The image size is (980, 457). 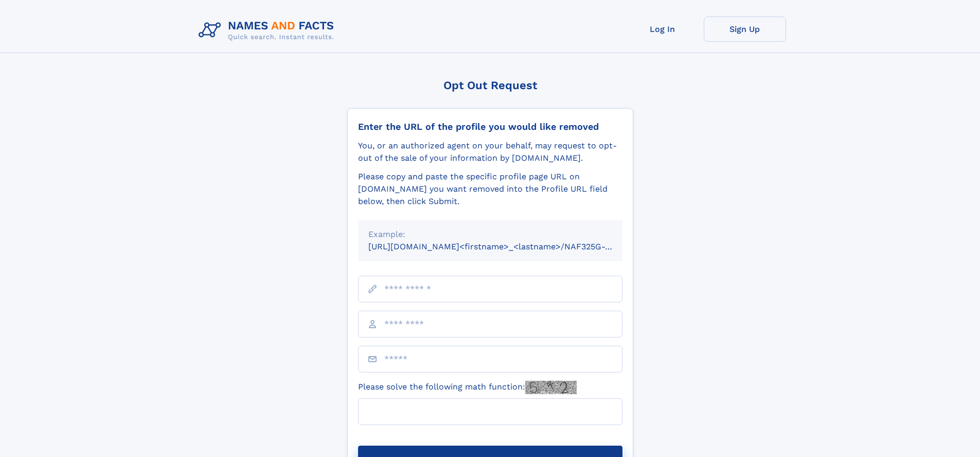 I want to click on label: Please solve the following math function:, so click(x=467, y=387).